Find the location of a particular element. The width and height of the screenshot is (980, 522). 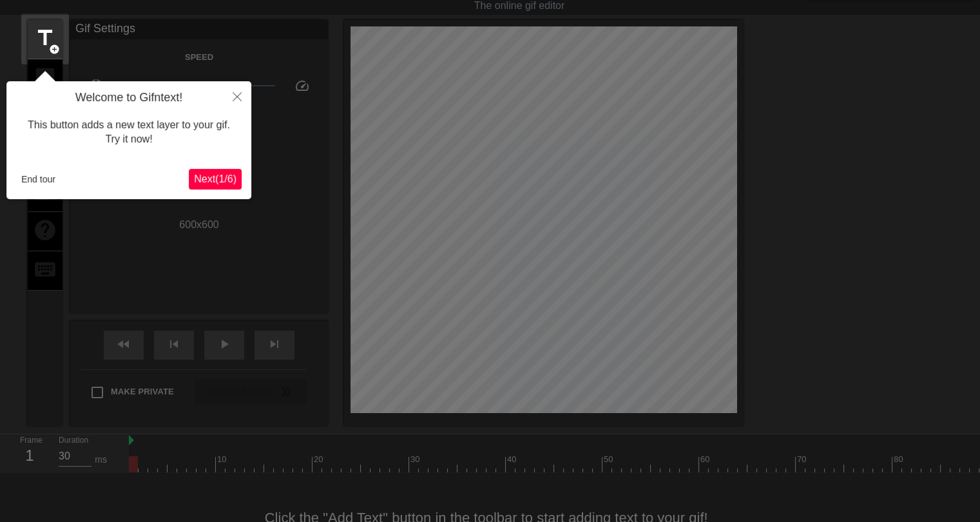

button: Next is located at coordinates (215, 179).